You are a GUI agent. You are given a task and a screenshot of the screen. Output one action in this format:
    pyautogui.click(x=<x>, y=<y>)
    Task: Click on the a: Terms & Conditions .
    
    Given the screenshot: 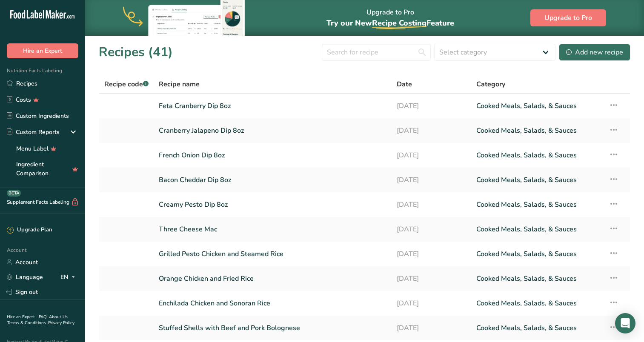 What is the action you would take?
    pyautogui.click(x=28, y=323)
    